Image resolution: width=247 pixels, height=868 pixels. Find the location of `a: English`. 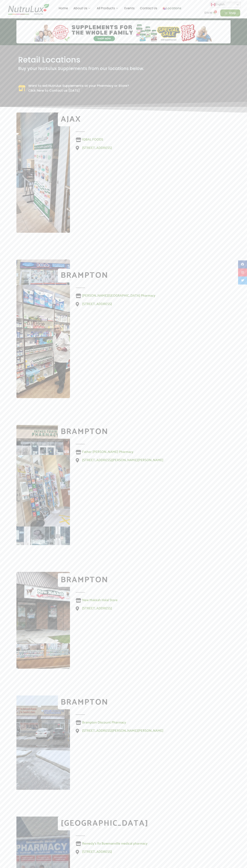

a: English is located at coordinates (226, 4).